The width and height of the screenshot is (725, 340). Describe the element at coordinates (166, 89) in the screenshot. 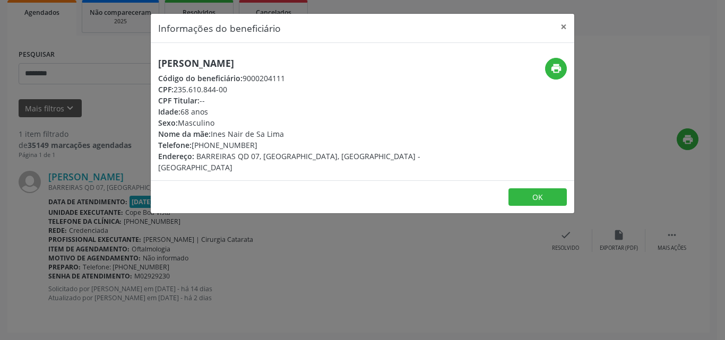

I see `span: CPF:` at that location.